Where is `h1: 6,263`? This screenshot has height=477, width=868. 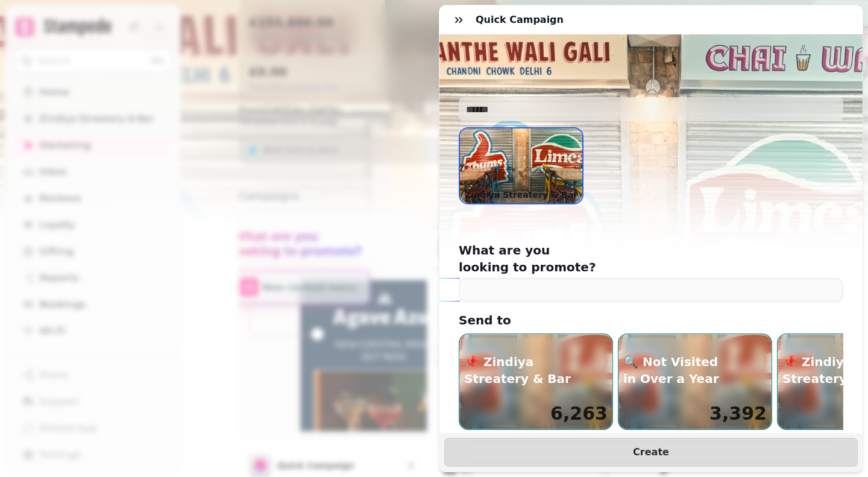
h1: 6,263 is located at coordinates (579, 414).